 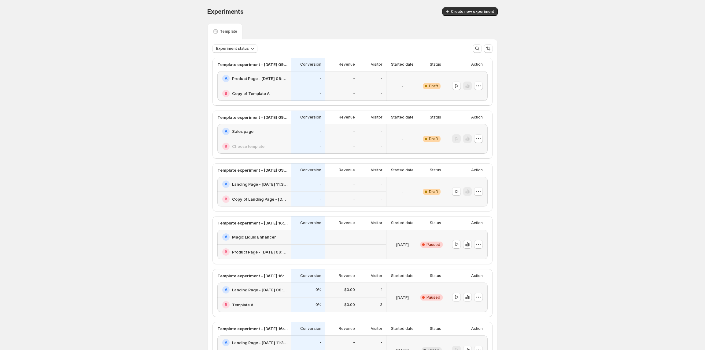 I want to click on span: Create new experiment, so click(x=472, y=12).